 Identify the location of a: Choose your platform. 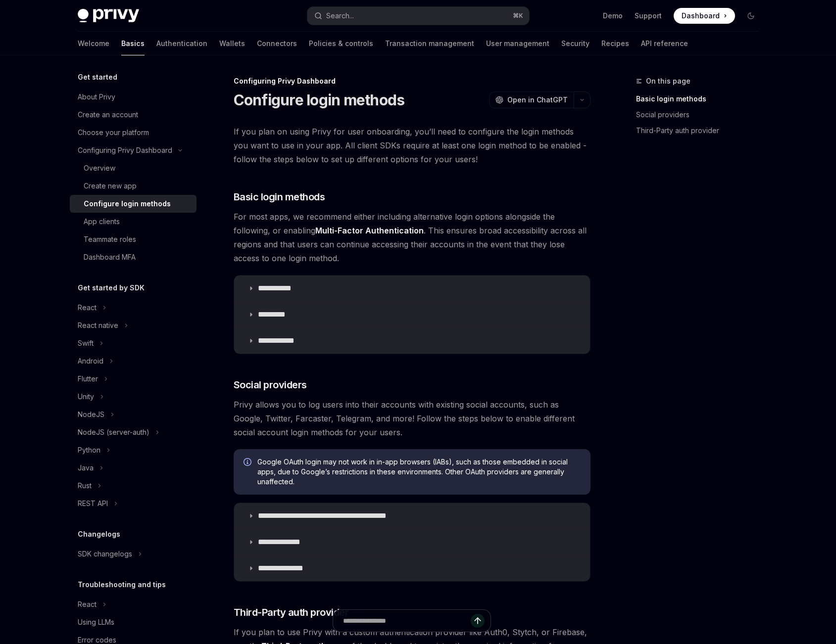
(134, 133).